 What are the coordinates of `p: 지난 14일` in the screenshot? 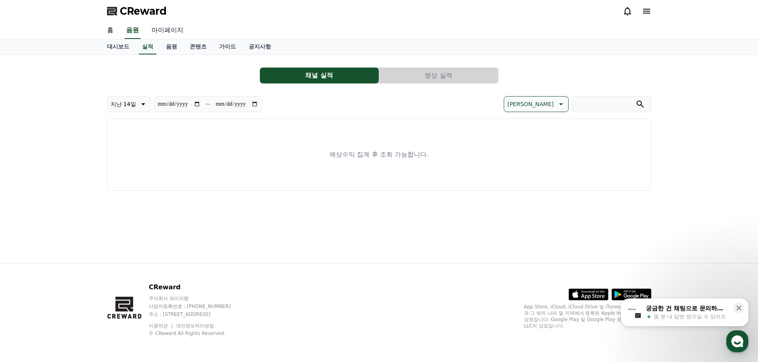 It's located at (123, 104).